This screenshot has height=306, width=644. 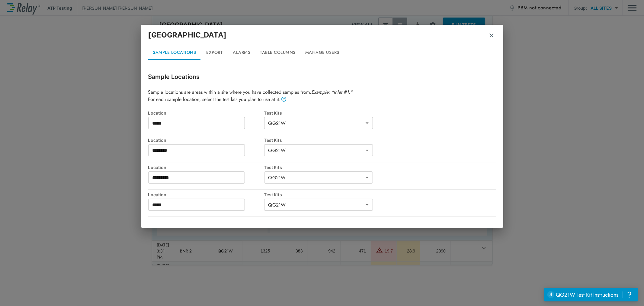 I want to click on em: Example: "Inlet #1.", so click(x=332, y=92).